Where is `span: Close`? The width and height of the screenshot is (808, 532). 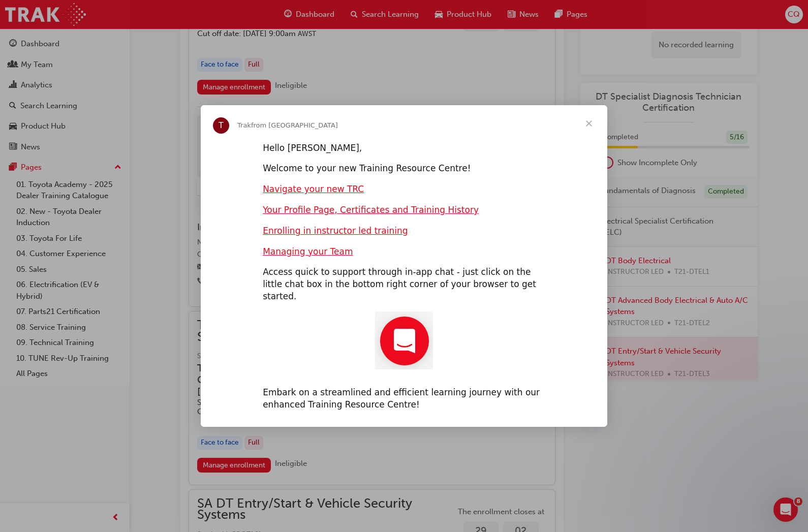 span: Close is located at coordinates (589, 124).